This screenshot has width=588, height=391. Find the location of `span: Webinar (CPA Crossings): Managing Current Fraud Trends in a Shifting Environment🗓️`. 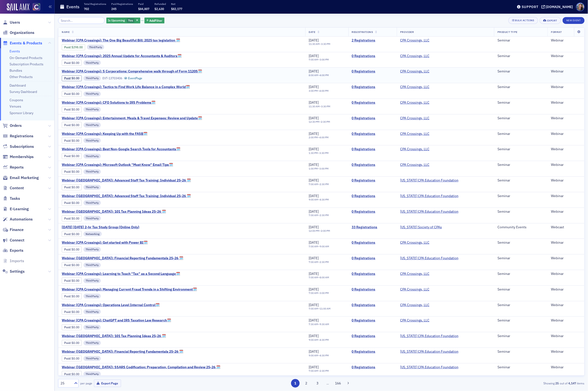

span: Webinar (CPA Crossings): Managing Current Fraud Trends in a Shifting Environment🗓️ is located at coordinates (129, 290).